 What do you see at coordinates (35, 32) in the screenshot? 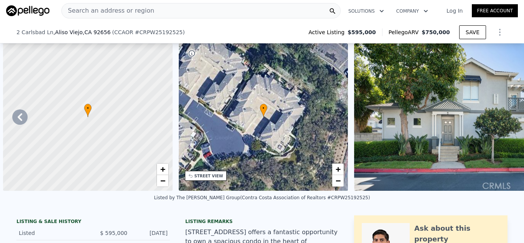
I see `span: 2 Carlsbad Ln` at bounding box center [35, 32].